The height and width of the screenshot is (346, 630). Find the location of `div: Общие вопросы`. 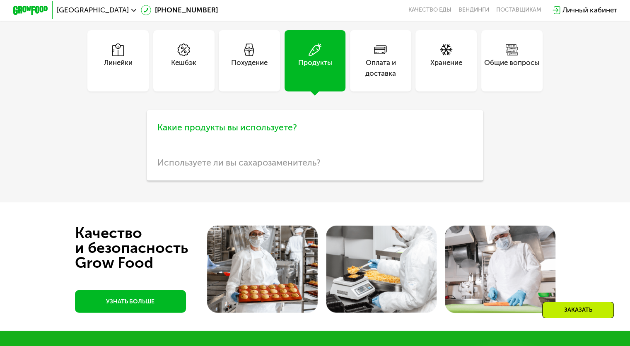

div: Общие вопросы is located at coordinates (512, 68).